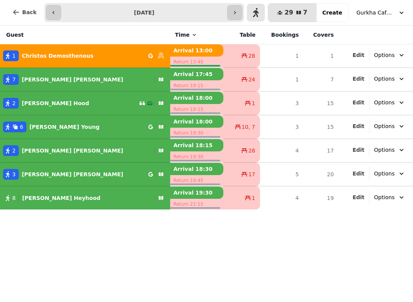 This screenshot has width=413, height=302. Describe the element at coordinates (252, 175) in the screenshot. I see `span: 17` at that location.